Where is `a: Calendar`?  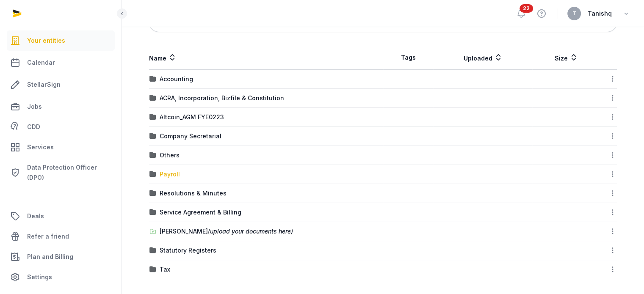
a: Calendar is located at coordinates (61, 63).